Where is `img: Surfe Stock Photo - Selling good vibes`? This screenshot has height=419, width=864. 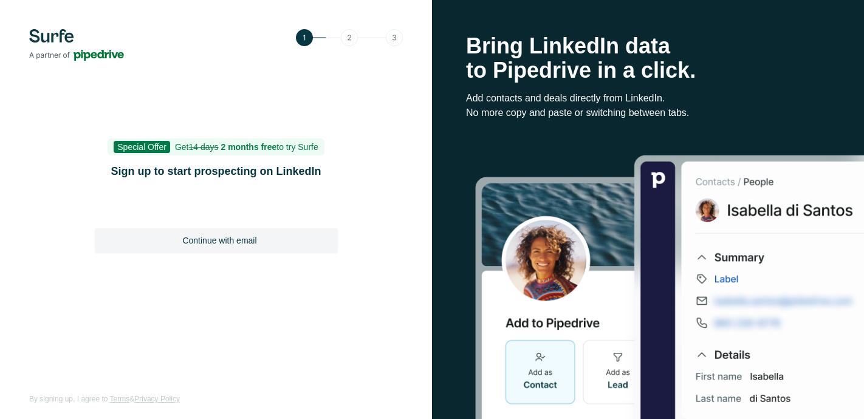 img: Surfe Stock Photo - Selling good vibes is located at coordinates (670, 287).